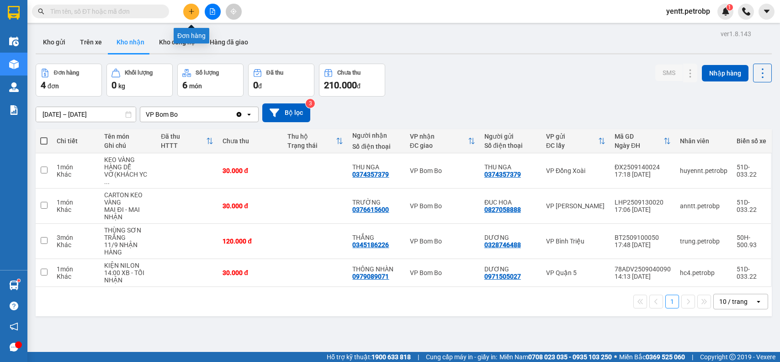  What do you see at coordinates (139, 80) in the screenshot?
I see `button: Khối lượng0kg` at bounding box center [139, 80].